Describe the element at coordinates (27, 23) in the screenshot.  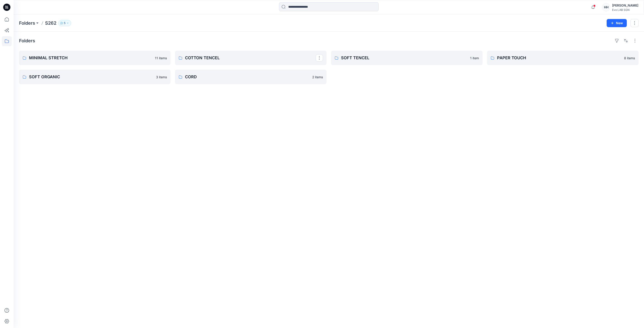
I see `p: Folders` at that location.